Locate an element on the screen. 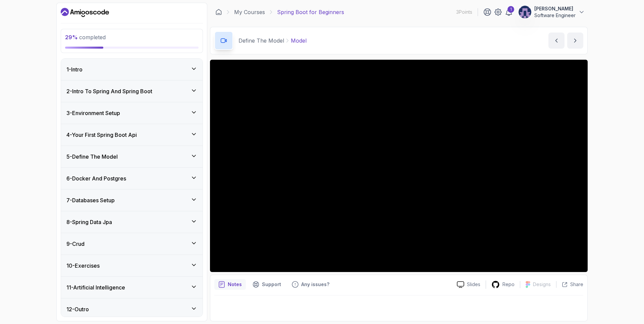 This screenshot has height=324, width=644. img: user profile image is located at coordinates (525, 12).